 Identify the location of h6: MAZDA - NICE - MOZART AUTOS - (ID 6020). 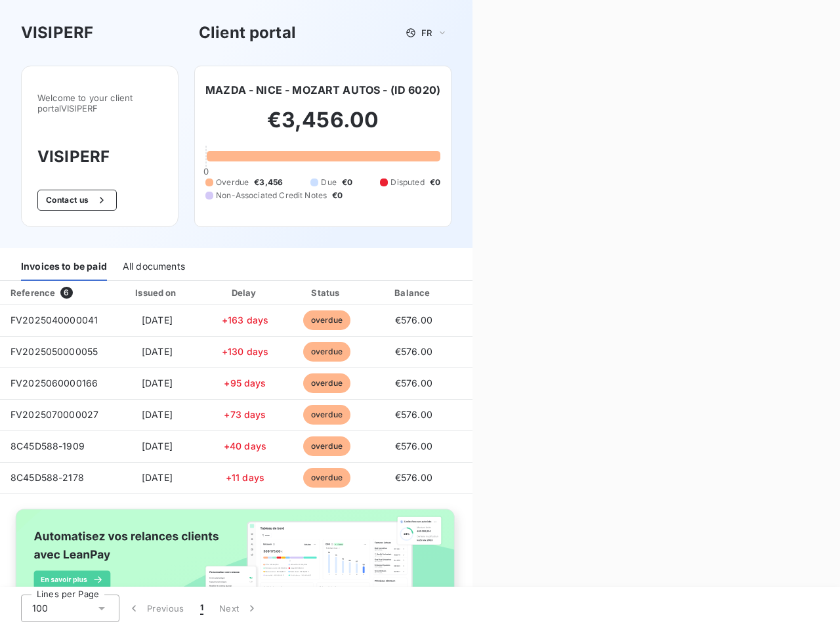
(323, 90).